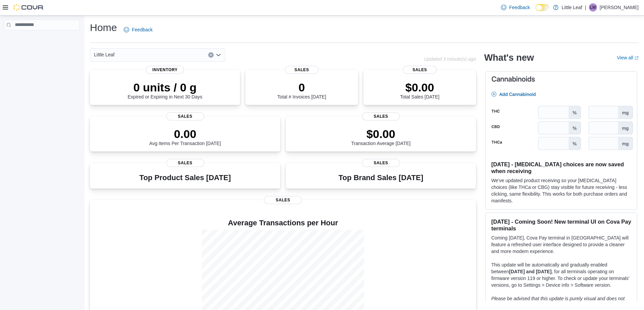 Image resolution: width=644 pixels, height=310 pixels. What do you see at coordinates (593, 7) in the screenshot?
I see `div: Leanne McPhie` at bounding box center [593, 7].